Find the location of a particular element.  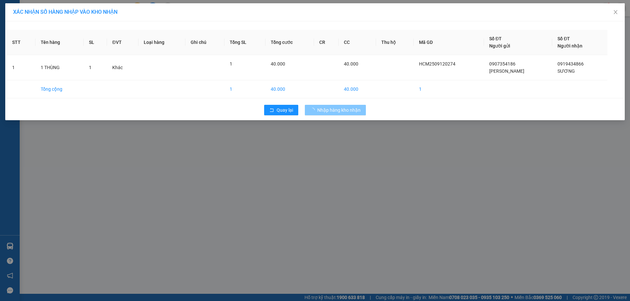

span: HCM2509120274 is located at coordinates (437, 64).